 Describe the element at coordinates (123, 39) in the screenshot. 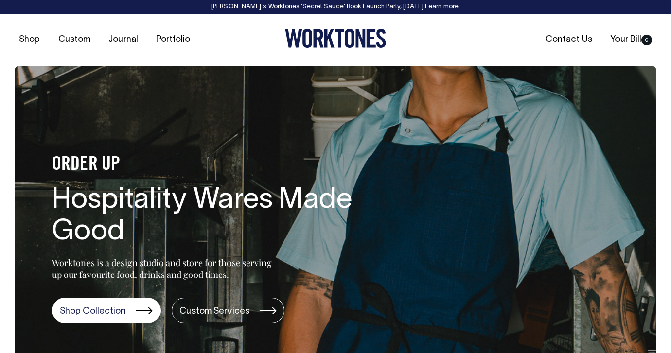

I see `a: Journal` at that location.